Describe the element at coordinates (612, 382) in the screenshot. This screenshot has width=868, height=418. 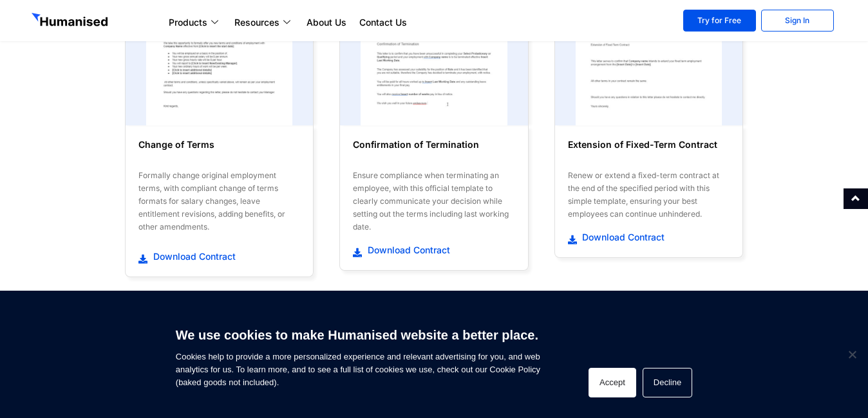
I see `button: Accept` at that location.